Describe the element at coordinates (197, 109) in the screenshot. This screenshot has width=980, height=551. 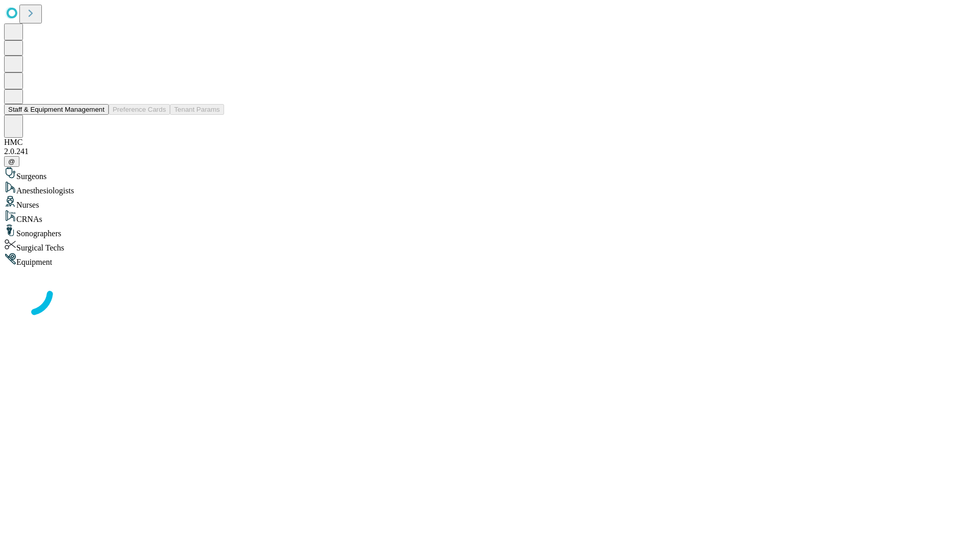
I see `button: Tenant Params` at that location.